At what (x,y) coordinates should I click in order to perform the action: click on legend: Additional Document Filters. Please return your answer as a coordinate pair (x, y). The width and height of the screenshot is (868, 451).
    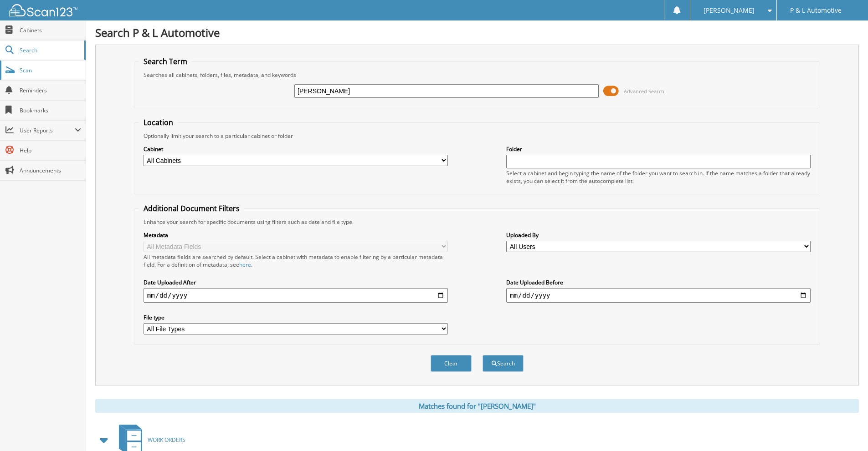
    Looking at the image, I should click on (191, 208).